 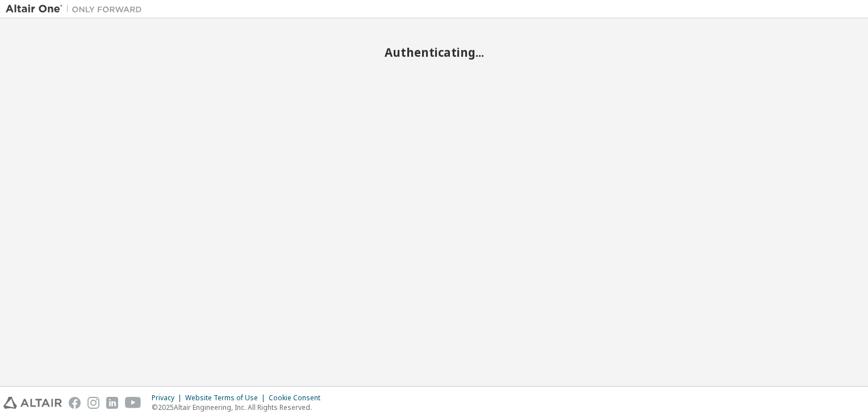 What do you see at coordinates (239, 407) in the screenshot?
I see `p: © 2025 Altair Engineering, Inc. All Rights Reserved.` at bounding box center [239, 407].